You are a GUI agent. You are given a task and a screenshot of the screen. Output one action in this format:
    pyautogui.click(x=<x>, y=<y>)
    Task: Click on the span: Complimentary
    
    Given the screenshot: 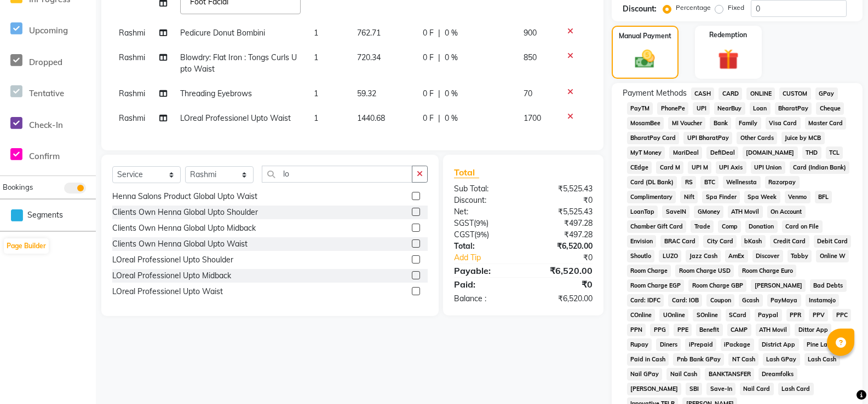 What is the action you would take?
    pyautogui.click(x=652, y=196)
    